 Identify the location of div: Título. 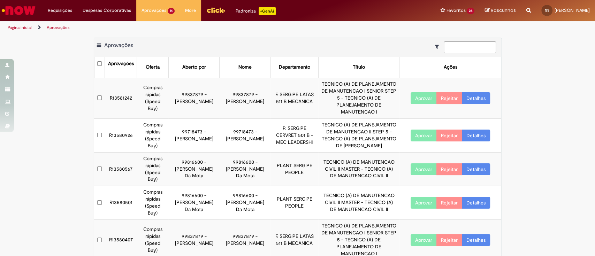
(359, 67).